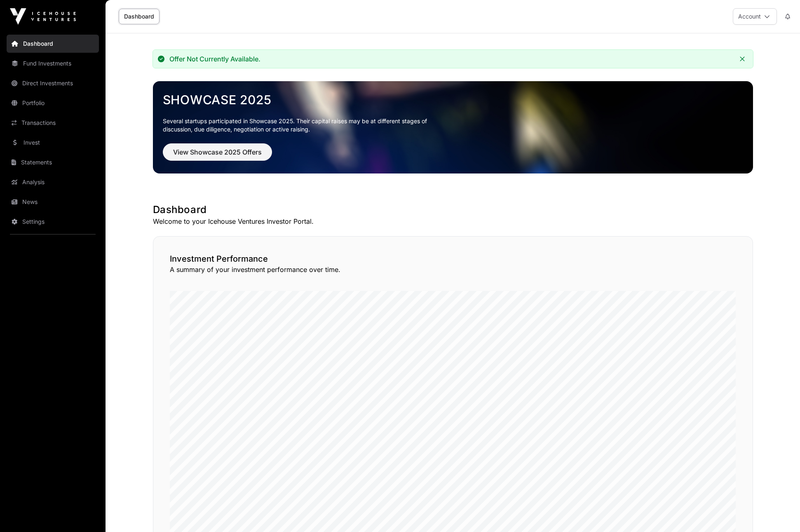 The height and width of the screenshot is (532, 800). Describe the element at coordinates (217, 152) in the screenshot. I see `span: View Showcase 2025 Offers` at that location.